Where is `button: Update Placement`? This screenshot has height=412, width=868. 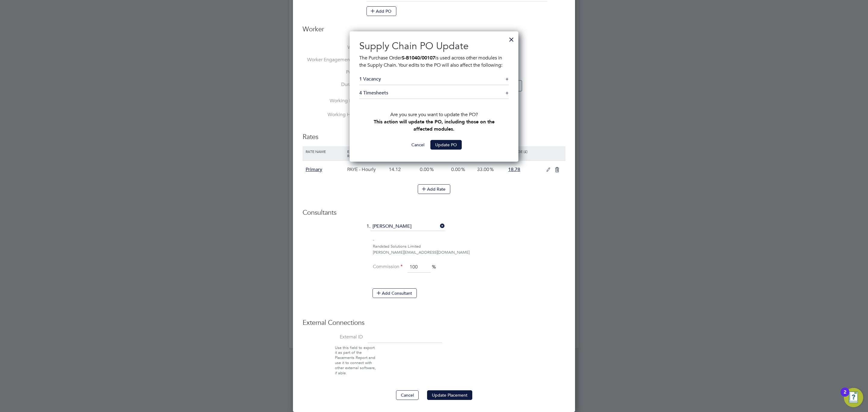 button: Update Placement is located at coordinates (450, 395).